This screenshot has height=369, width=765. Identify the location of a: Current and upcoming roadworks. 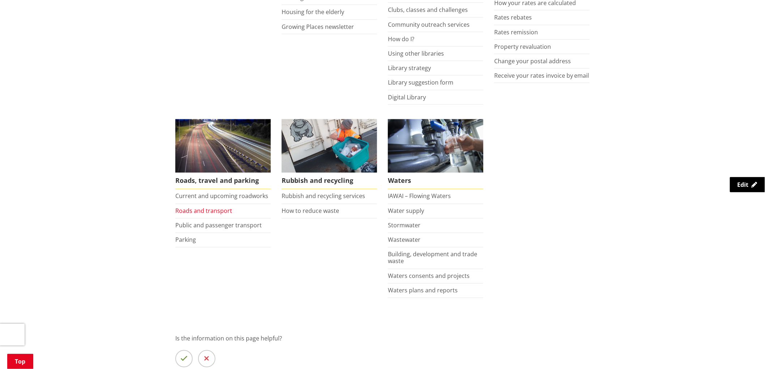
(222, 196).